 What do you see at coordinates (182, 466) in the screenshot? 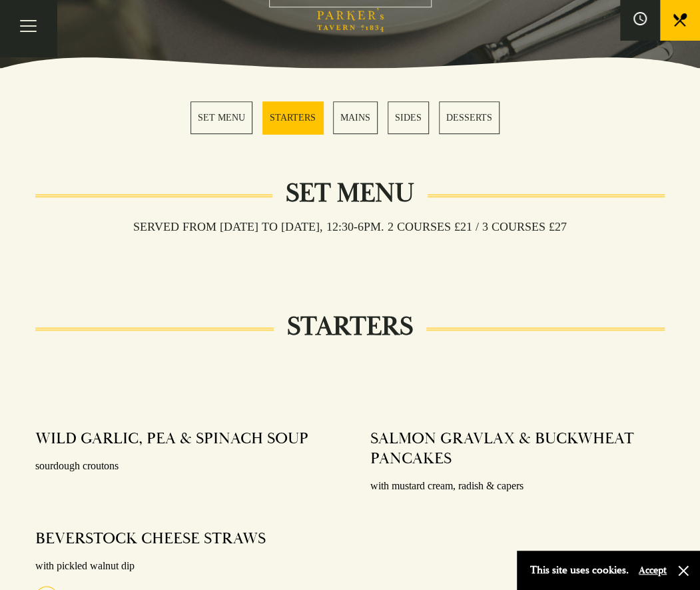
I see `p: sourdough croutons` at bounding box center [182, 466].